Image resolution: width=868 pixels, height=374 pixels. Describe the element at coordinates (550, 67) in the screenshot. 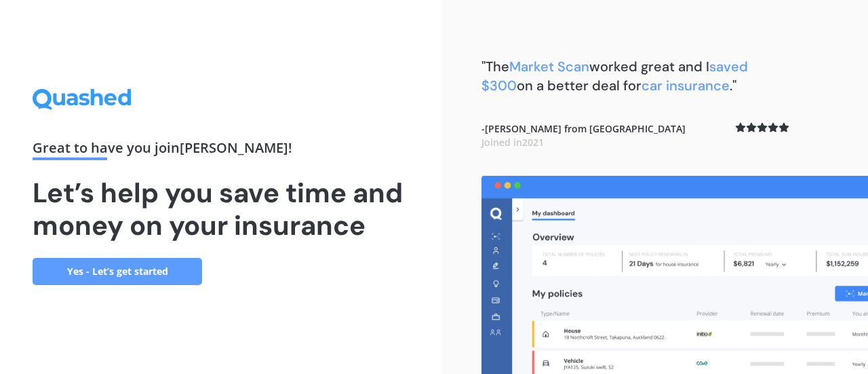

I see `span: Market Scan` at that location.